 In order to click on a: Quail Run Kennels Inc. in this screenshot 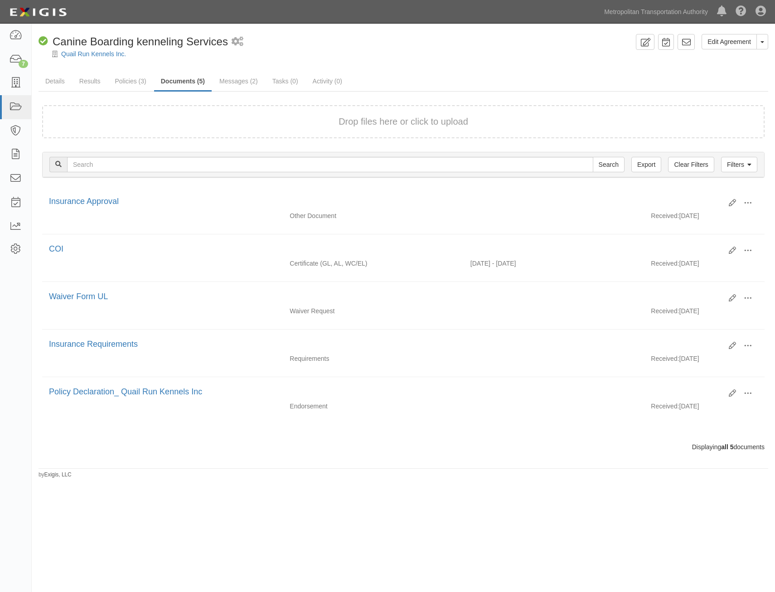, I will do `click(93, 54)`.